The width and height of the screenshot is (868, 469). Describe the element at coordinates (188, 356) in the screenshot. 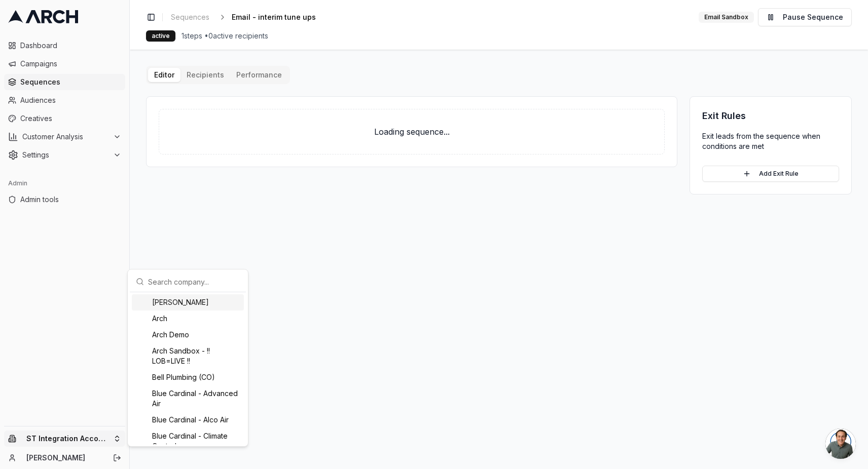

I see `div: Arch Sandbox - !! LOB=LIVE !!` at that location.